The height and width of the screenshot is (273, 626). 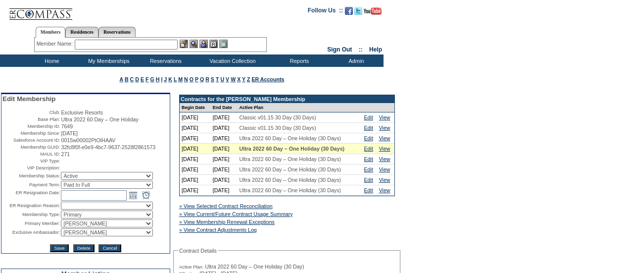 What do you see at coordinates (67, 126) in the screenshot?
I see `span: 7649` at bounding box center [67, 126].